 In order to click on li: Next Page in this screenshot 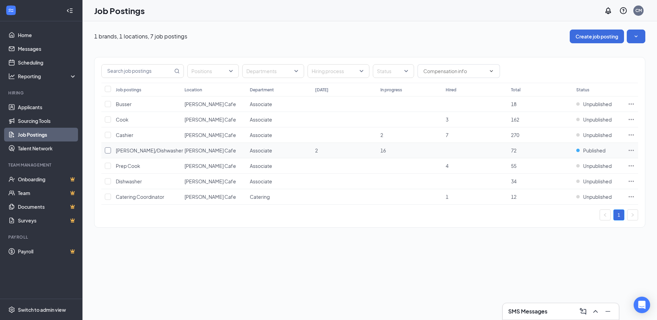, I will do `click(632, 215)`.